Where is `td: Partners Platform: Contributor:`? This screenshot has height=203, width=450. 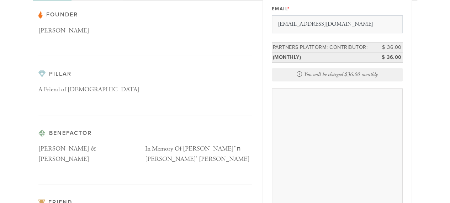
td: Partners Platform: Contributor: is located at coordinates (322, 47).